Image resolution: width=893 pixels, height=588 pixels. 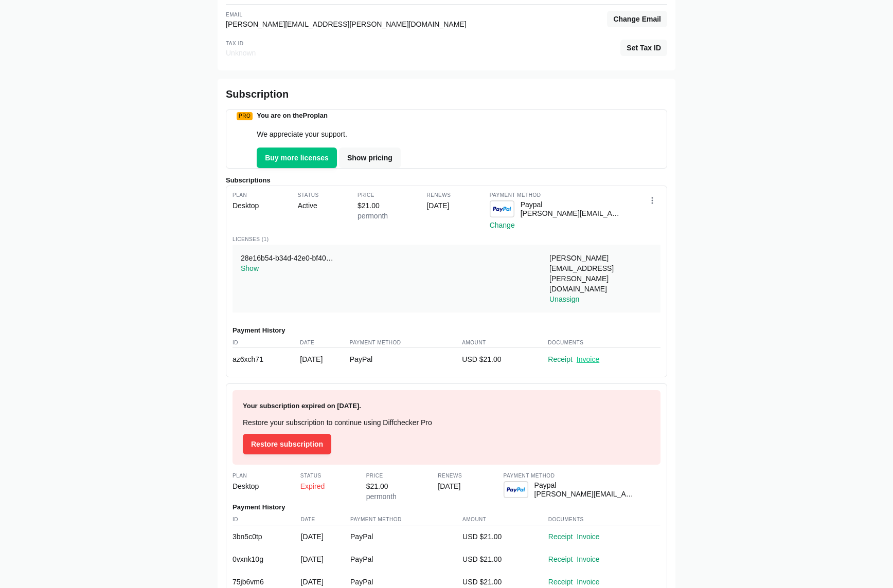 I want to click on button: Change Email, so click(x=637, y=19).